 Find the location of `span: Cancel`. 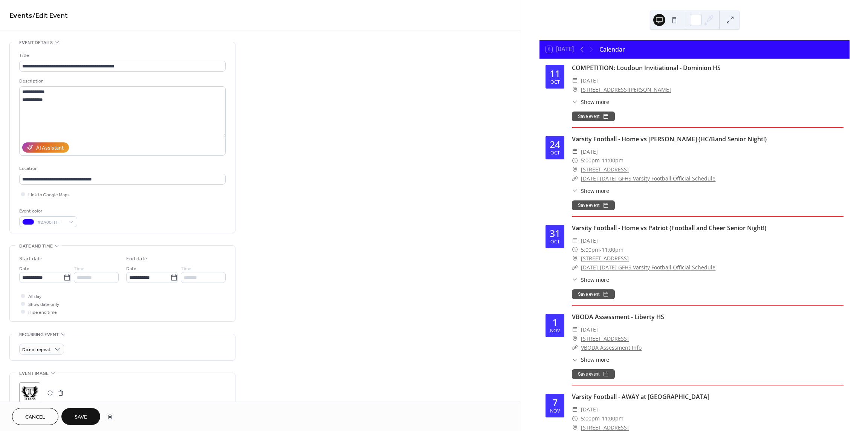

span: Cancel is located at coordinates (35, 417).